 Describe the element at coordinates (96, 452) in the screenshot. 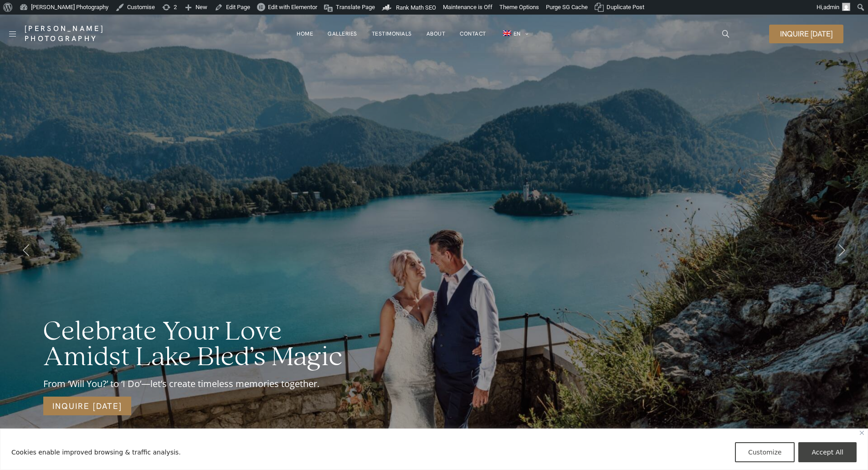

I see `p: Cookies enable improved browsing & traffic analysis.` at that location.